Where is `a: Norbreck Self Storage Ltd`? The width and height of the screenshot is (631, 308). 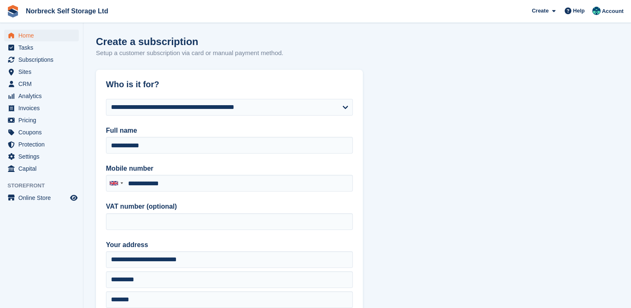 a: Norbreck Self Storage Ltd is located at coordinates (67, 11).